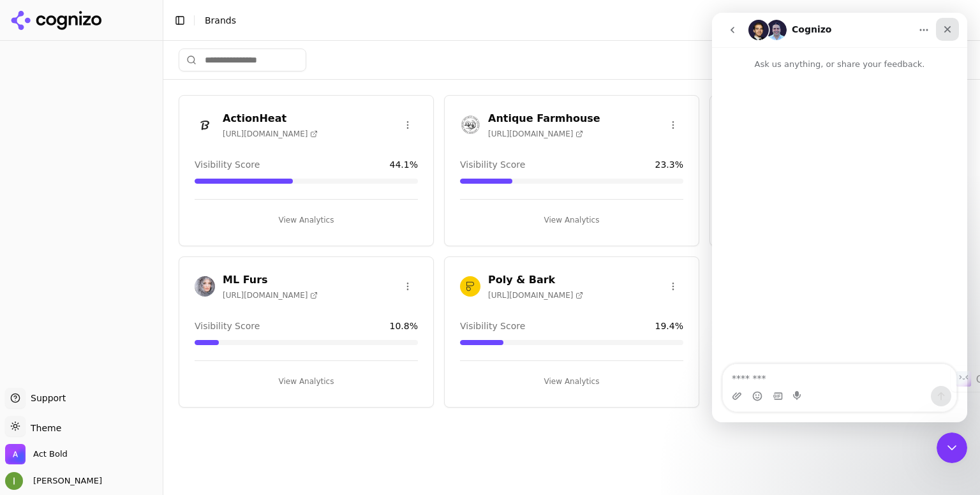 This screenshot has width=980, height=495. Describe the element at coordinates (404, 326) in the screenshot. I see `span: 10.8 %` at that location.